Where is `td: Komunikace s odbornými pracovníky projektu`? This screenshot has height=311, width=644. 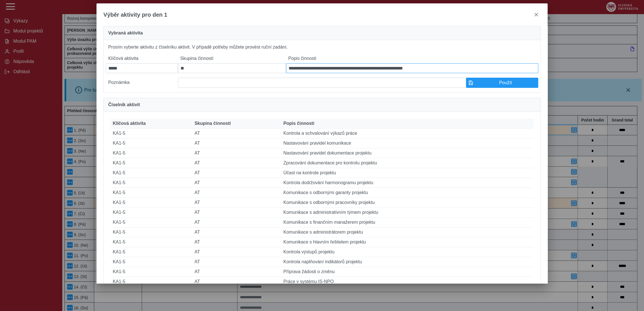
td: Komunikace s odbornými pracovníky projektu is located at coordinates (407, 203).